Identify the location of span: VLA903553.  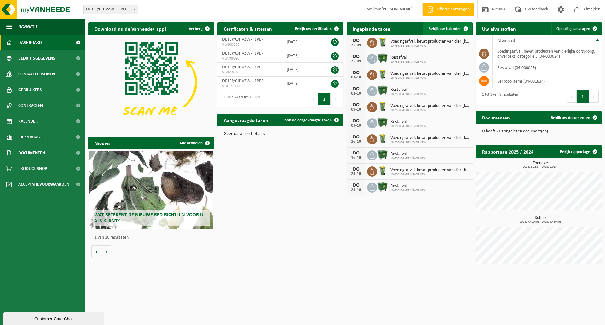
(249, 45).